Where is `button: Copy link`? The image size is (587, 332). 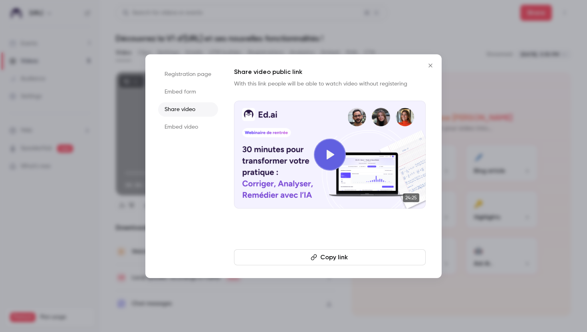 button: Copy link is located at coordinates (330, 257).